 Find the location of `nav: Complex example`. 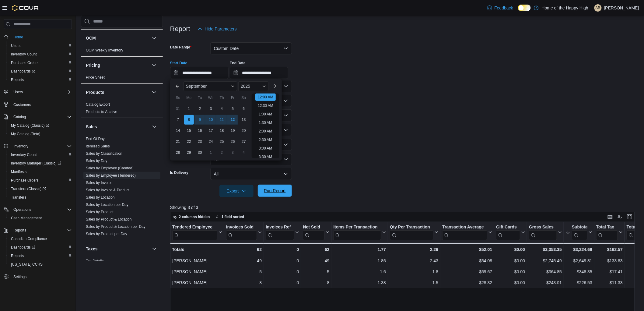

nav: Complex example is located at coordinates (38, 164).